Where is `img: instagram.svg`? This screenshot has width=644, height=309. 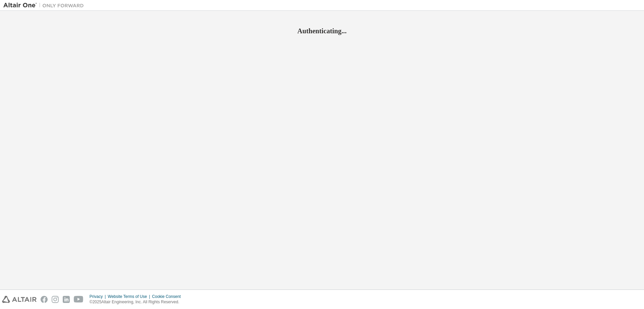 img: instagram.svg is located at coordinates (55, 299).